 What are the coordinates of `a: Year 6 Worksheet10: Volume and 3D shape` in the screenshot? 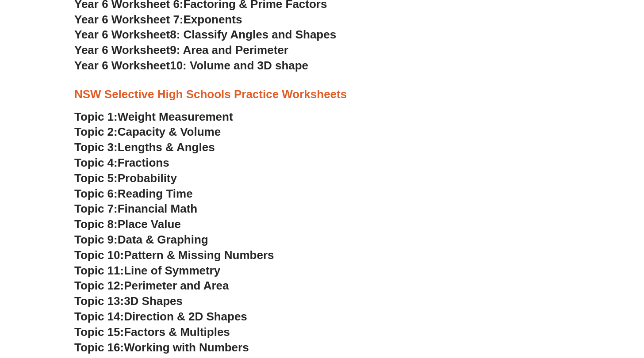 It's located at (191, 66).